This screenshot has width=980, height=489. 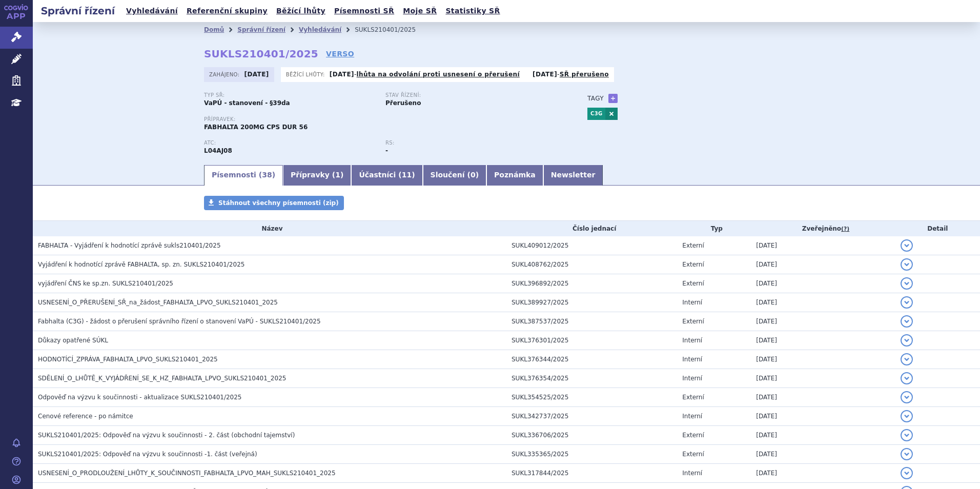 I want to click on span: 11, so click(x=406, y=175).